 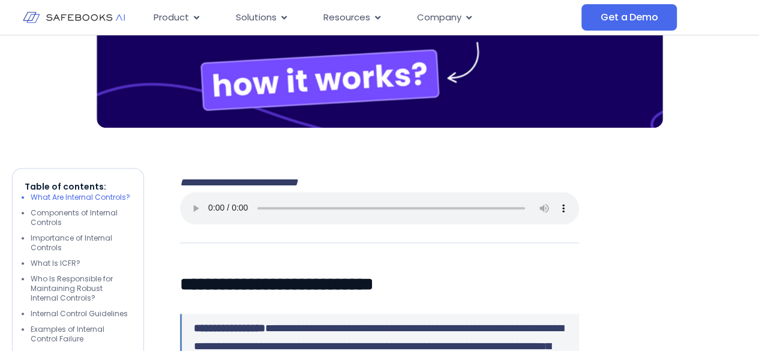 I want to click on span: Get a Demo, so click(x=629, y=17).